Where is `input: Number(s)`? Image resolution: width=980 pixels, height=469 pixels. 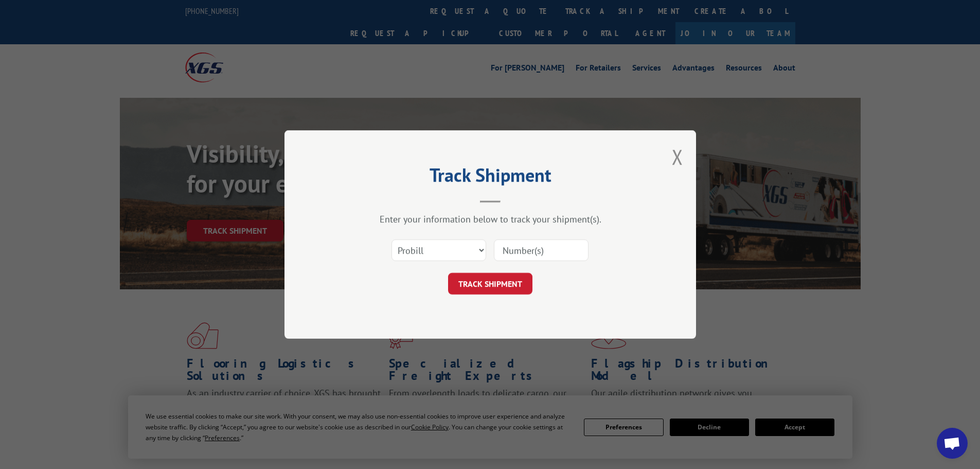
input: Number(s) is located at coordinates (541, 250).